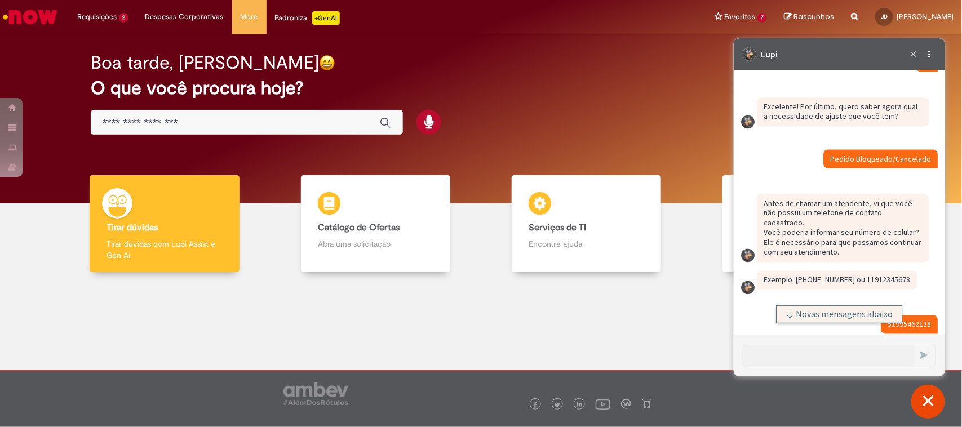  I want to click on p: Encontre ajuda, so click(586, 244).